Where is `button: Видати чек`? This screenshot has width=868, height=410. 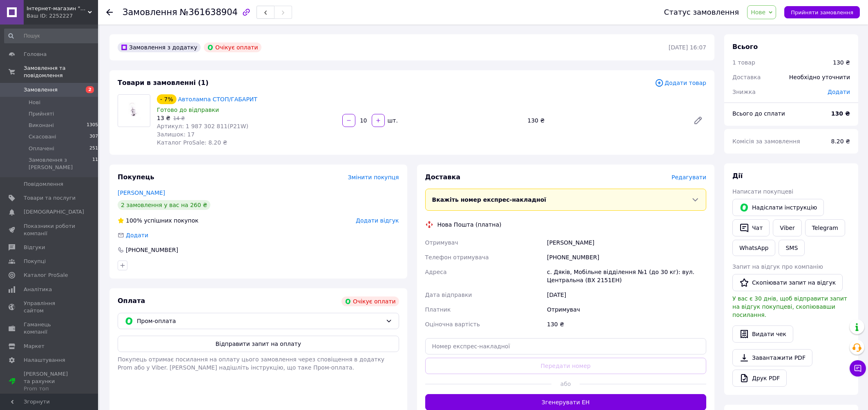 button: Видати чек is located at coordinates (763, 334).